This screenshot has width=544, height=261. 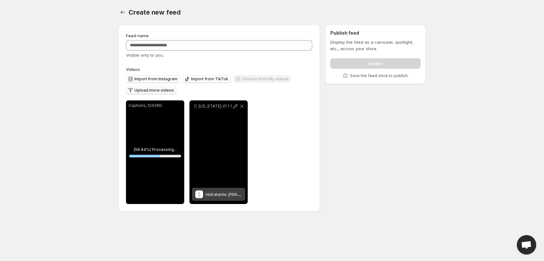 What do you see at coordinates (375, 45) in the screenshot?
I see `p: Display the feed as a carousel, spotlight, etc., across your store.` at bounding box center [375, 45].